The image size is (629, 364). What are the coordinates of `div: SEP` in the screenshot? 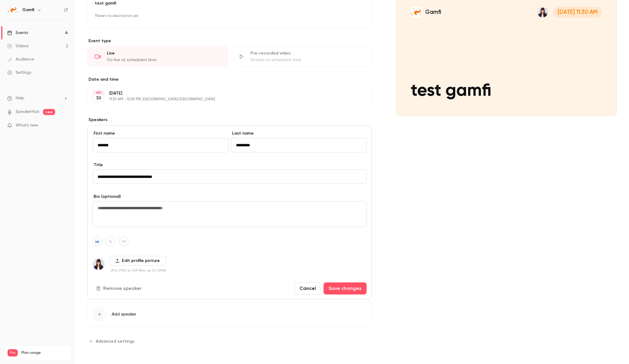 It's located at (98, 93).